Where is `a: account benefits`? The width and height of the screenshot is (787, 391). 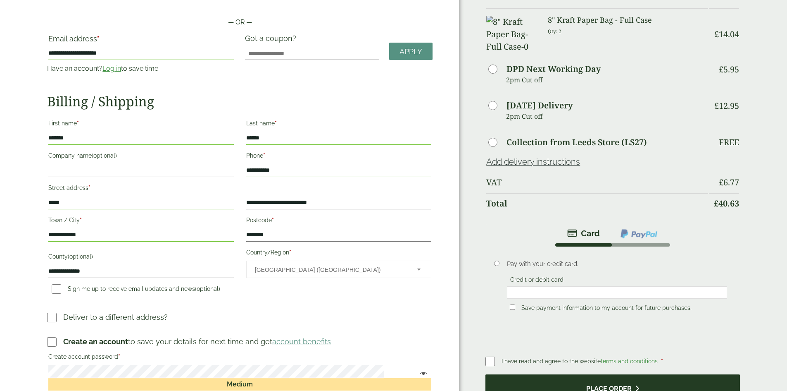
a: account benefits is located at coordinates (302, 341).